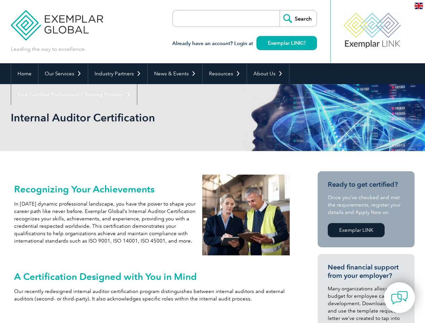 The width and height of the screenshot is (425, 323). Describe the element at coordinates (366, 184) in the screenshot. I see `h3: Ready to get certified?` at that location.